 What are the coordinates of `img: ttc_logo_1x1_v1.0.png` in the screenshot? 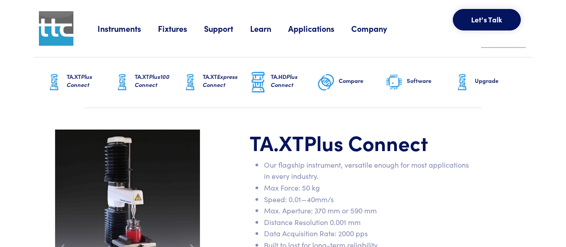 It's located at (56, 28).